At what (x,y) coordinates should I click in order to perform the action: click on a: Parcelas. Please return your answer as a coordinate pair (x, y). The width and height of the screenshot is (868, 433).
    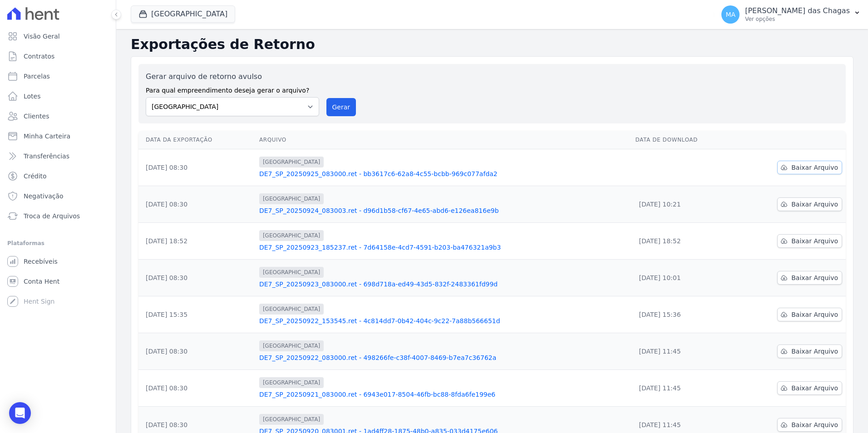
    Looking at the image, I should click on (58, 76).